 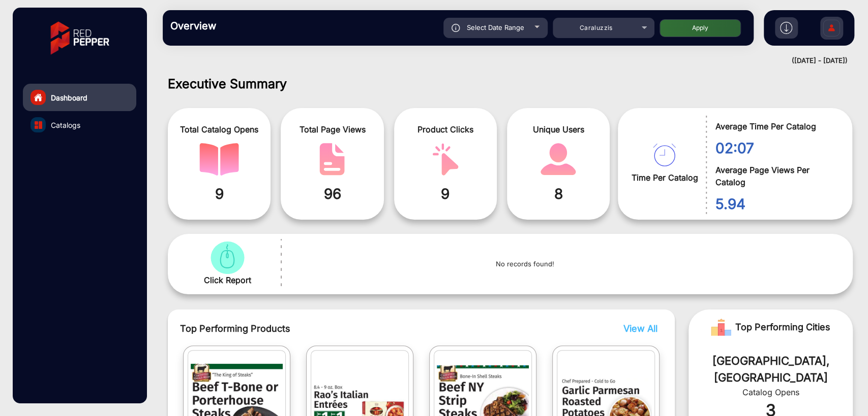 I want to click on span: Top Performing Cities, so click(x=783, y=328).